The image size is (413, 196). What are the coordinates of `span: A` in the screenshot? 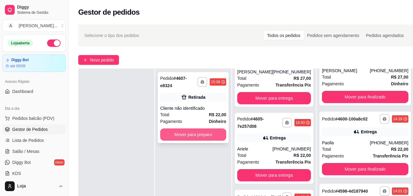 It's located at (11, 26).